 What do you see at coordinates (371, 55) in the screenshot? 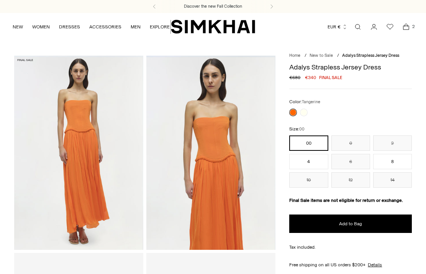
I see `span: Adalys Strapless Jersey Dress` at bounding box center [371, 55].